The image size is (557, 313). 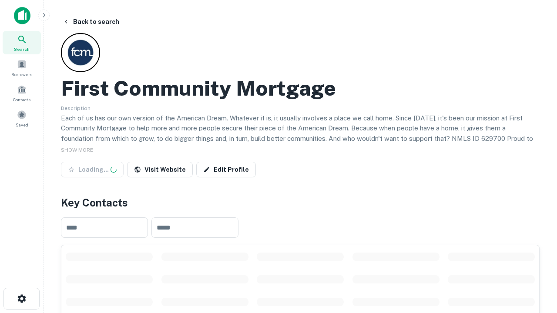 I want to click on div: Saved, so click(x=22, y=118).